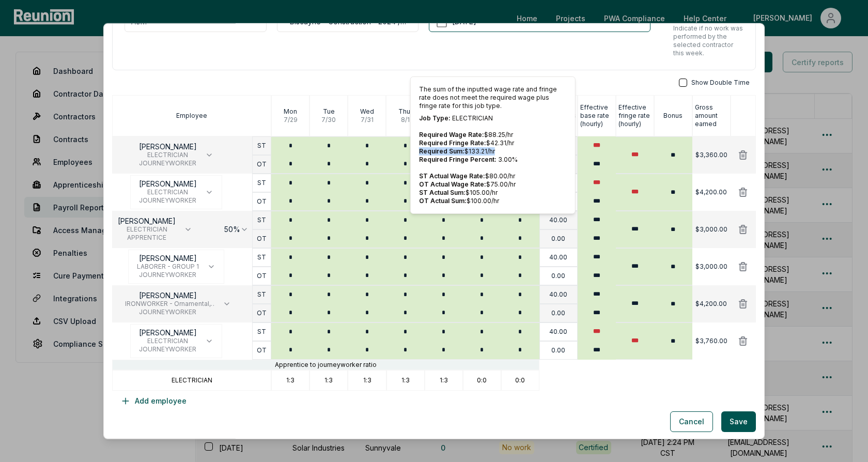  I want to click on p: Gross amount earned, so click(713, 116).